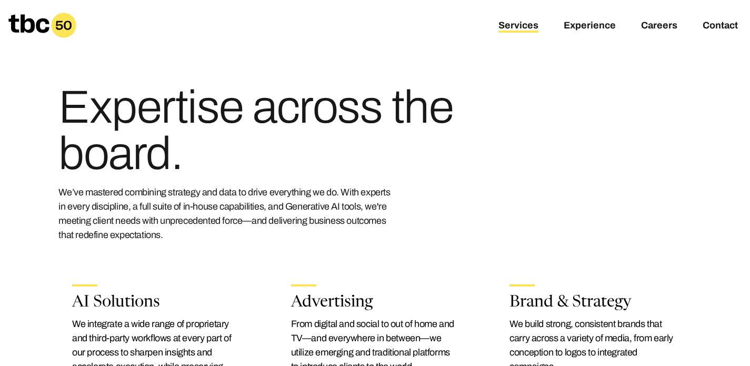 Image resolution: width=750 pixels, height=366 pixels. Describe the element at coordinates (42, 25) in the screenshot. I see `a: Homepage` at that location.